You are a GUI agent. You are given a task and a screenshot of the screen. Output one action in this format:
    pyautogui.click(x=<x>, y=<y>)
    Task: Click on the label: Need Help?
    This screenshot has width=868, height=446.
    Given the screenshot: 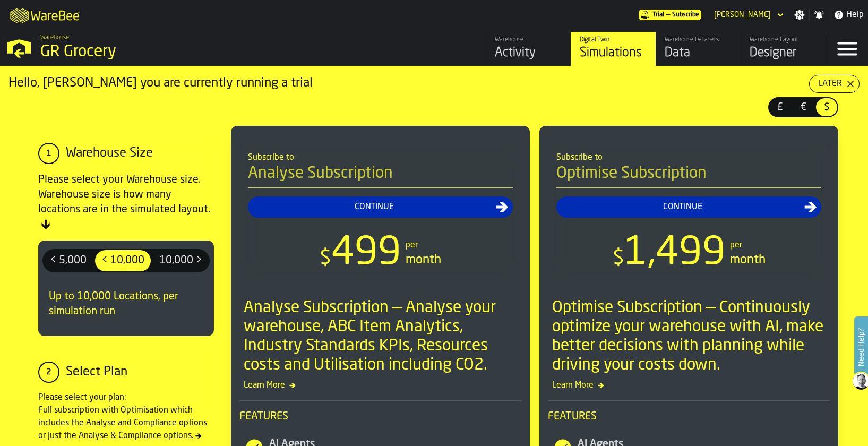 What is the action you would take?
    pyautogui.click(x=861, y=348)
    